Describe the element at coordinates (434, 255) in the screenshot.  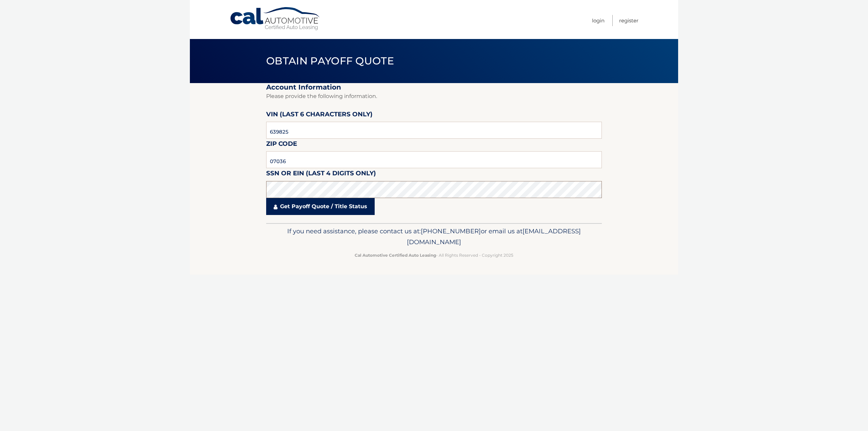
I see `p: - All Rights Reserved - Copyright 2025` at that location.